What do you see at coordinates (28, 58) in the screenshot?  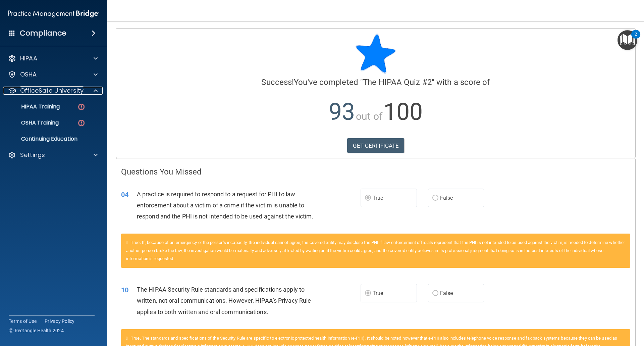 I see `p: HIPAA` at bounding box center [28, 58].